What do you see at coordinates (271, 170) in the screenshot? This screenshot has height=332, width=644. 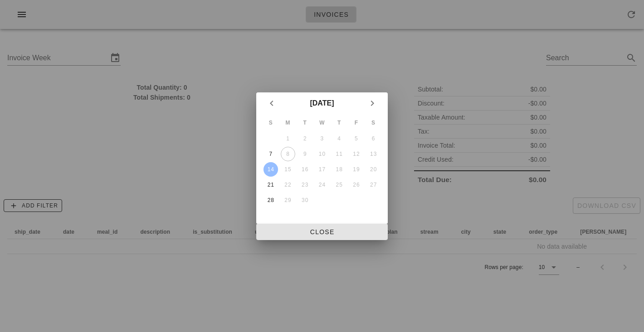 I see `button: 14` at bounding box center [271, 170].